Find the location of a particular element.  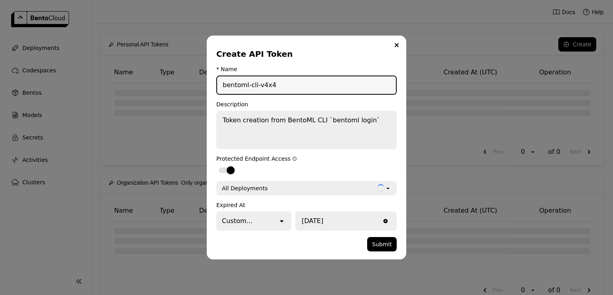

svg: Clear value is located at coordinates (385, 221).